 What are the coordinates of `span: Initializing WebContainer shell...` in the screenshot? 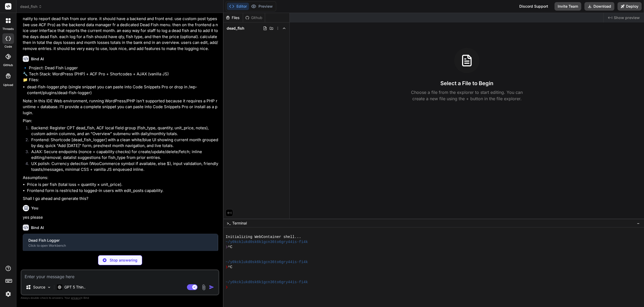 It's located at (263, 237).